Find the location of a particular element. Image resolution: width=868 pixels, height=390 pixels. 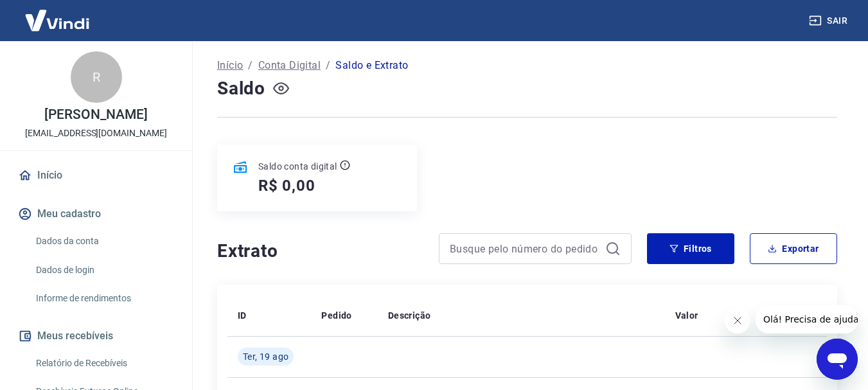

p: Conta Digital is located at coordinates (289, 66).